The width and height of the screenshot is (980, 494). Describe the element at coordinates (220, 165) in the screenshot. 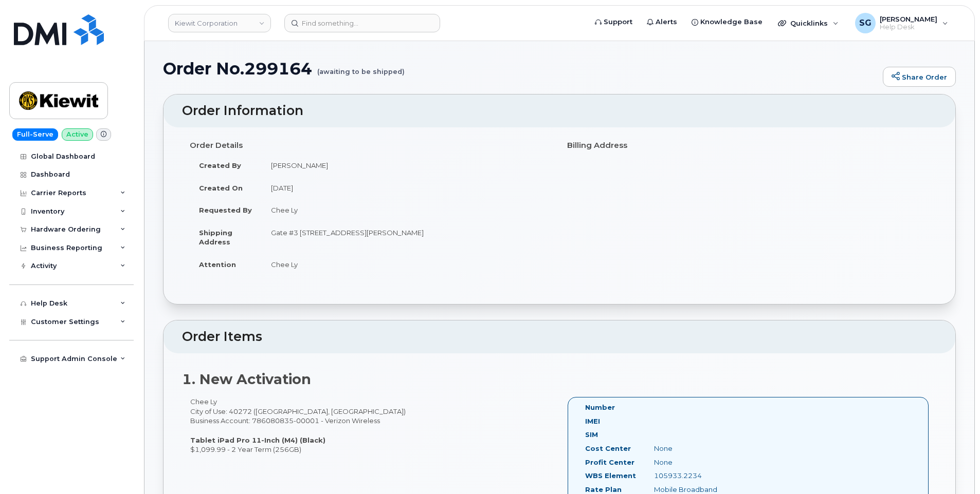

I see `strong: Created By` at that location.